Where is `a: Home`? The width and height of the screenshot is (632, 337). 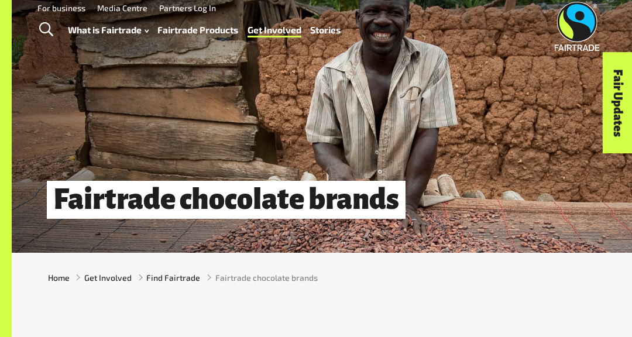
a: Home is located at coordinates (59, 278).